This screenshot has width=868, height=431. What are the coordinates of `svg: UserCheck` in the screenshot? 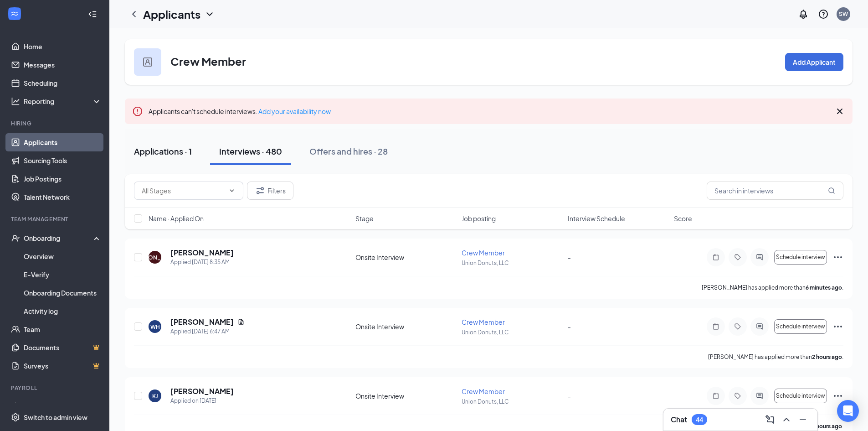 It's located at (16, 238).